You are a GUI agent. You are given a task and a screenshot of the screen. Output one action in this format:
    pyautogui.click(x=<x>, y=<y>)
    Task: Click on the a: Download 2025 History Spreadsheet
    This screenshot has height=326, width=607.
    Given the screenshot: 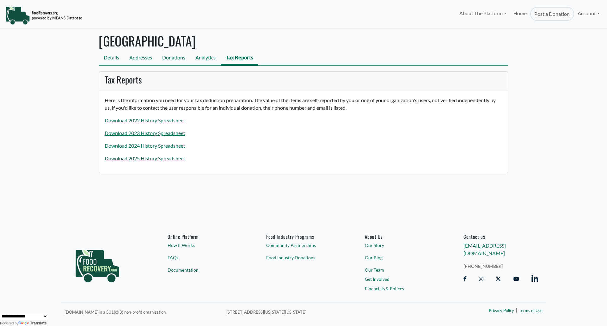 What is the action you would take?
    pyautogui.click(x=145, y=158)
    